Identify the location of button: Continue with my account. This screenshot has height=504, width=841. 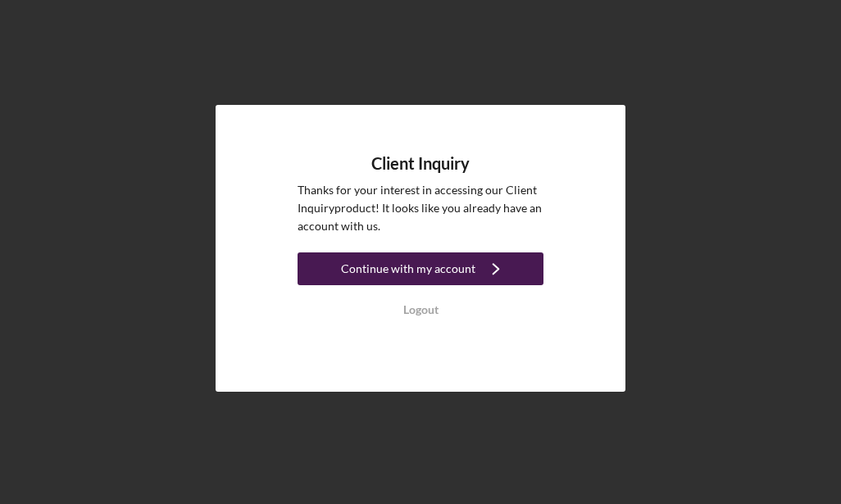
(421, 269).